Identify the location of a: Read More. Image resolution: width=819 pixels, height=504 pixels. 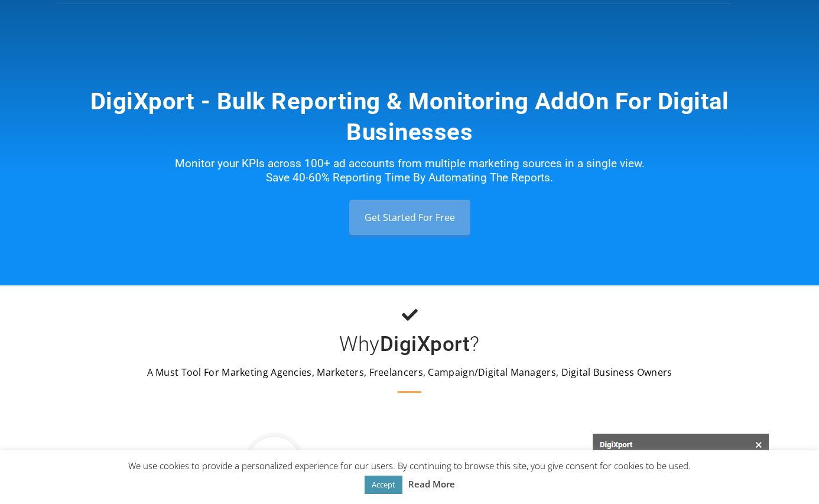
(432, 484).